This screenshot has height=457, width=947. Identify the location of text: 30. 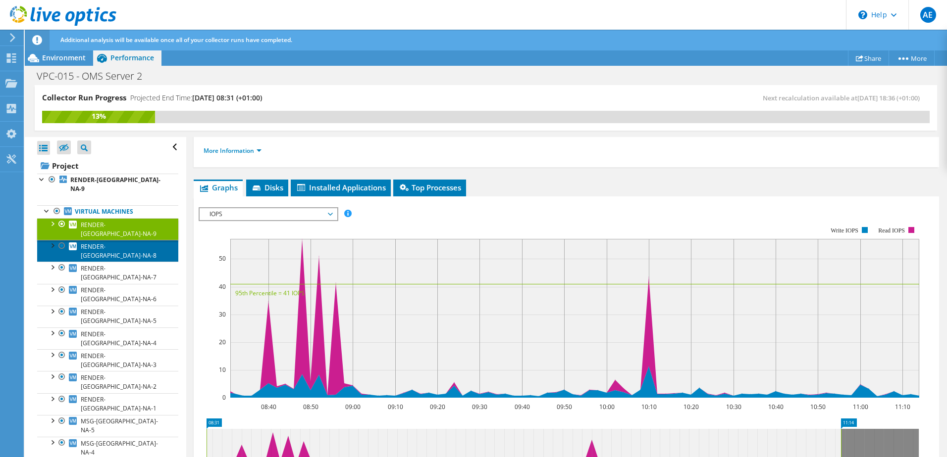
(222, 314).